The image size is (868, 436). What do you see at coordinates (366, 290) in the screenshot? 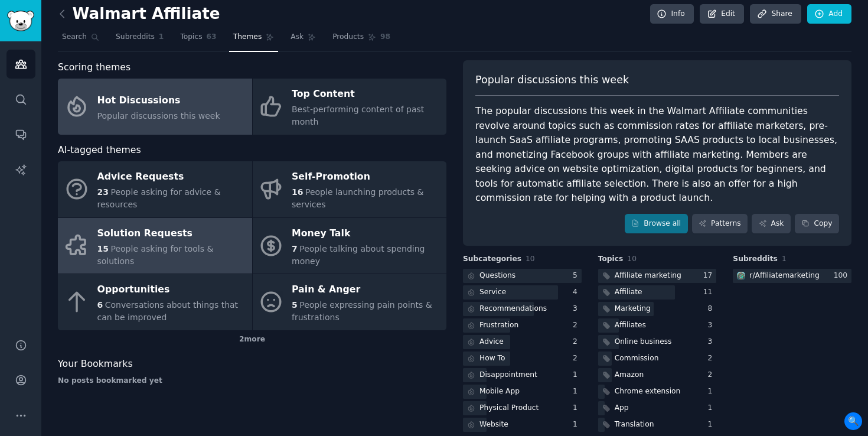
I see `div: Pain & Anger` at bounding box center [366, 290].